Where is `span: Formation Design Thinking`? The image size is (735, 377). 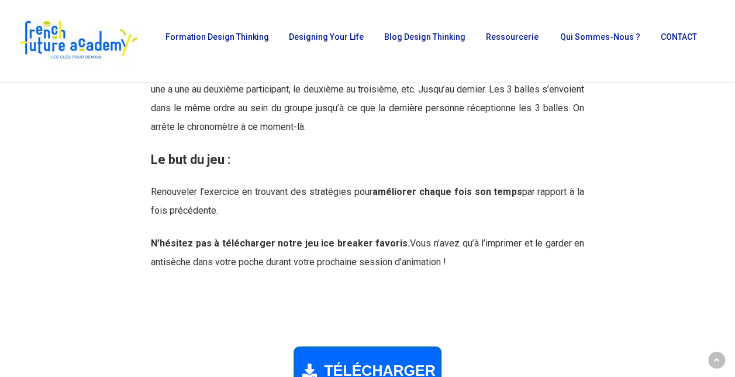 span: Formation Design Thinking is located at coordinates (217, 37).